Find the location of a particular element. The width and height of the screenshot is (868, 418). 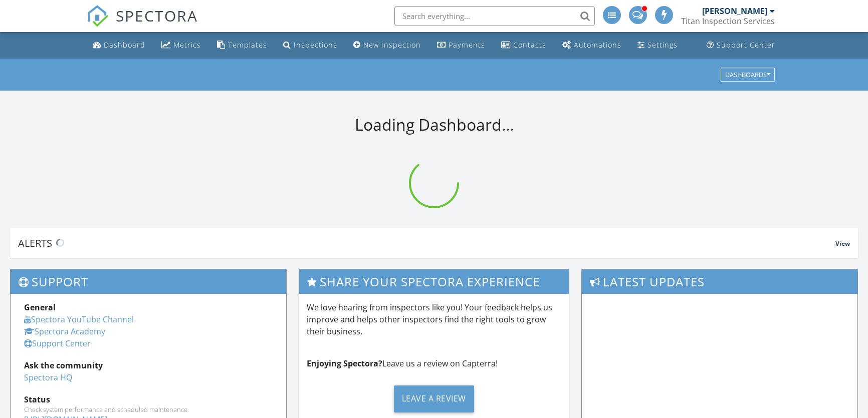

div: Templates is located at coordinates (247, 45).